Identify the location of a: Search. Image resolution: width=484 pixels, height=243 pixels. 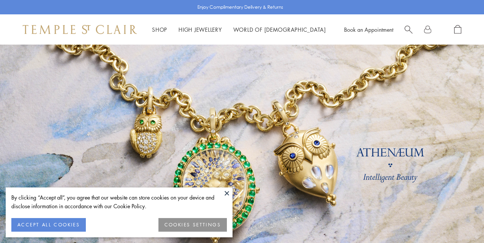
(408, 29).